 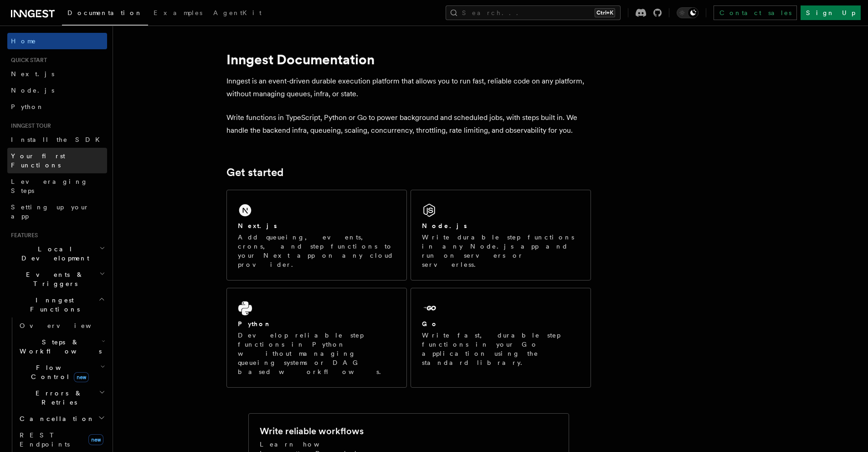 What do you see at coordinates (38, 161) in the screenshot?
I see `span: Your first Functions` at bounding box center [38, 161].